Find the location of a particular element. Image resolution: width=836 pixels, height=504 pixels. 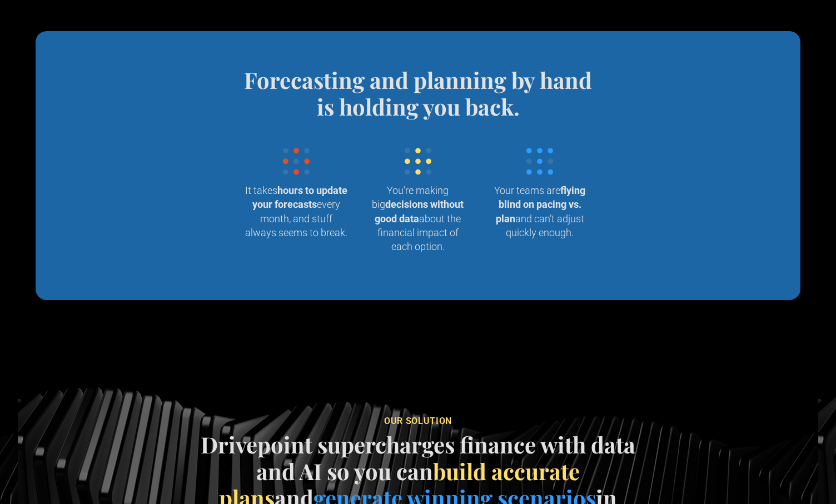

p: Your teams are and can’t adjust quickly enough. is located at coordinates (540, 211).